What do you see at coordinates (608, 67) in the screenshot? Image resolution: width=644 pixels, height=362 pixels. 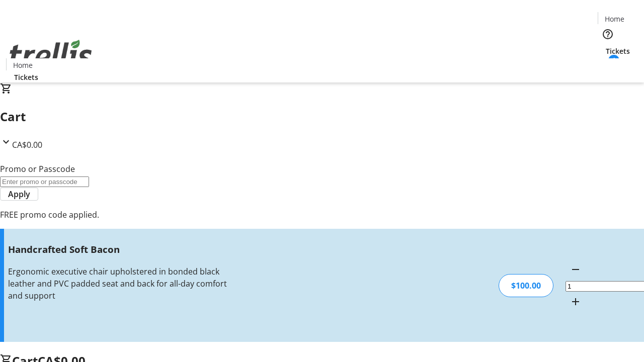 I see `button: Cart` at bounding box center [608, 67].